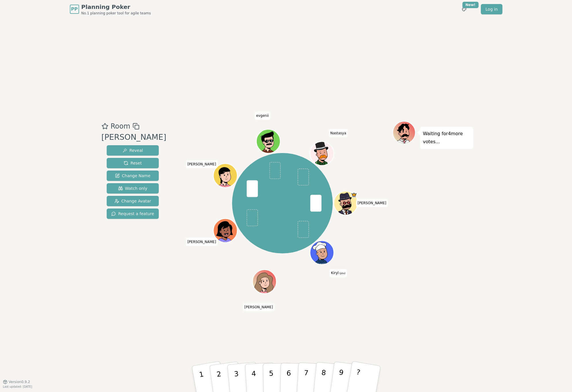 The image size is (572, 392). I want to click on span: Change Avatar, so click(133, 201).